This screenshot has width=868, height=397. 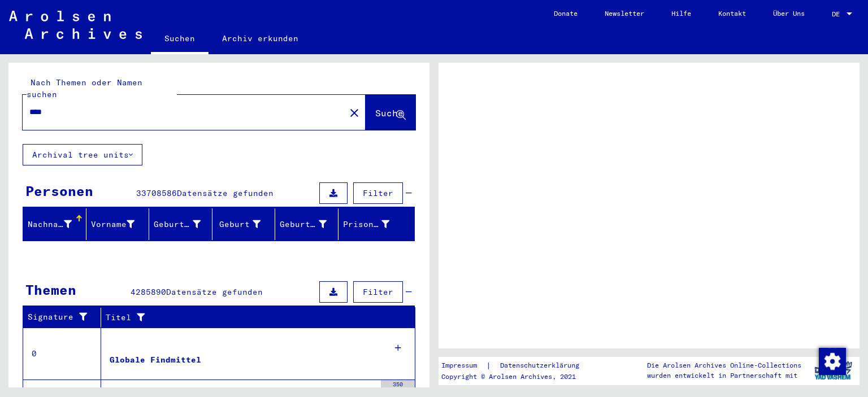 I want to click on a: Archiv erkunden, so click(x=260, y=38).